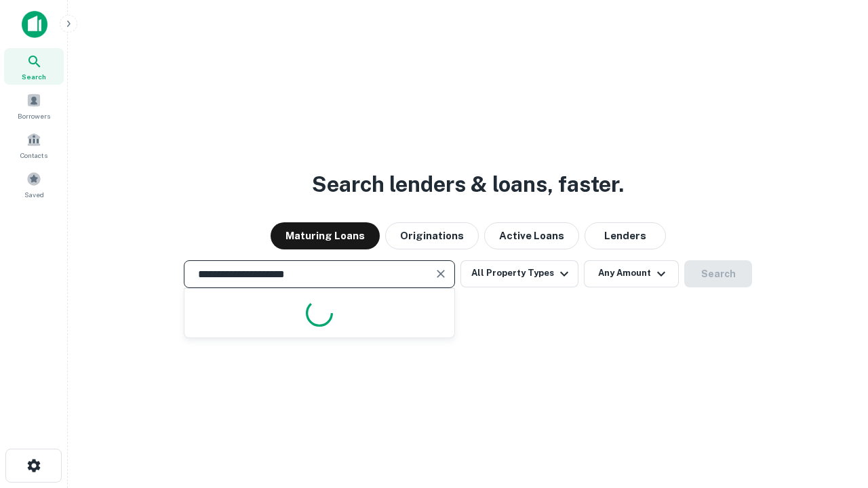 The height and width of the screenshot is (488, 868). Describe the element at coordinates (34, 67) in the screenshot. I see `a: Search` at that location.